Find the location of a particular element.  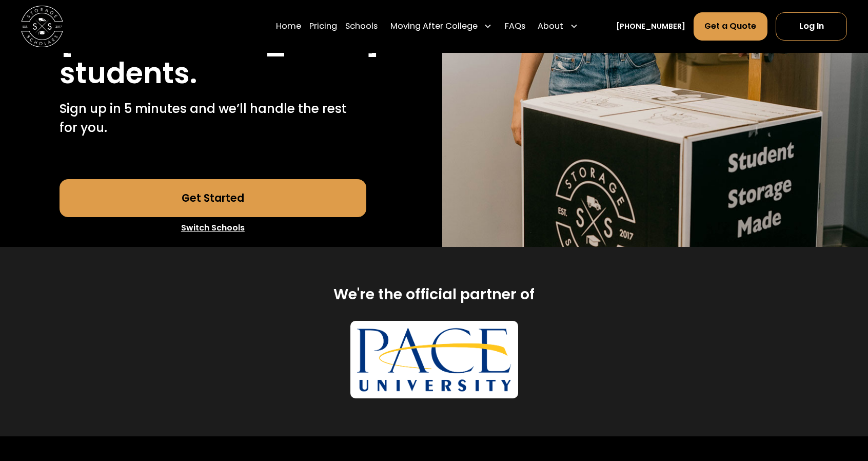

a: FAQs is located at coordinates (515, 26).